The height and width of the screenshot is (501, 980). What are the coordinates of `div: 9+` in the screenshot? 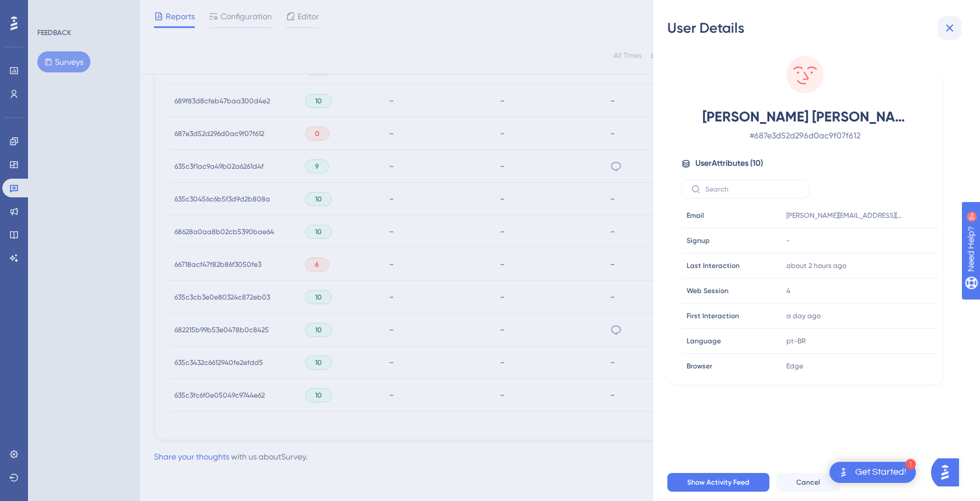 It's located at (82, 11).